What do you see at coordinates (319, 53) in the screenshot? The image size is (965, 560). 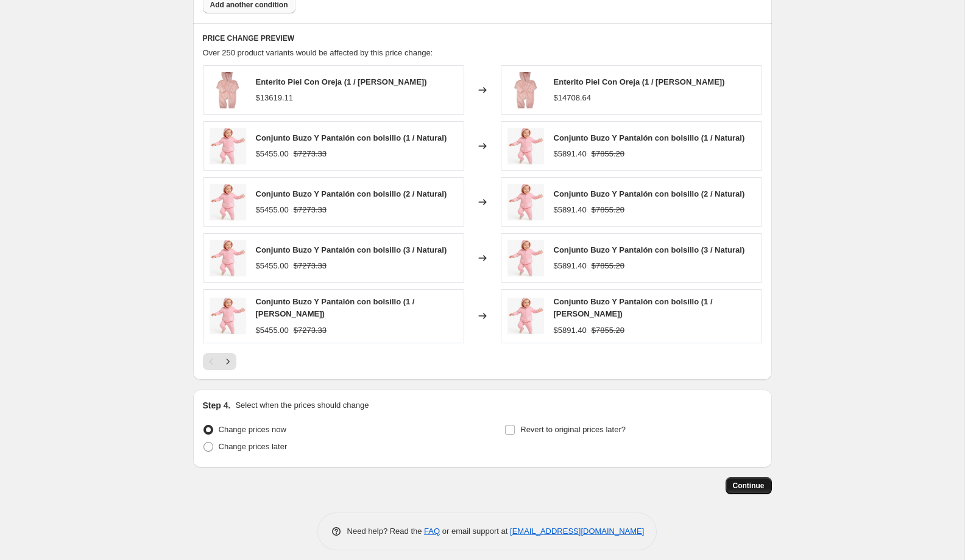 I see `span: Over 250 product variants would be affected by this price change:` at bounding box center [319, 53].